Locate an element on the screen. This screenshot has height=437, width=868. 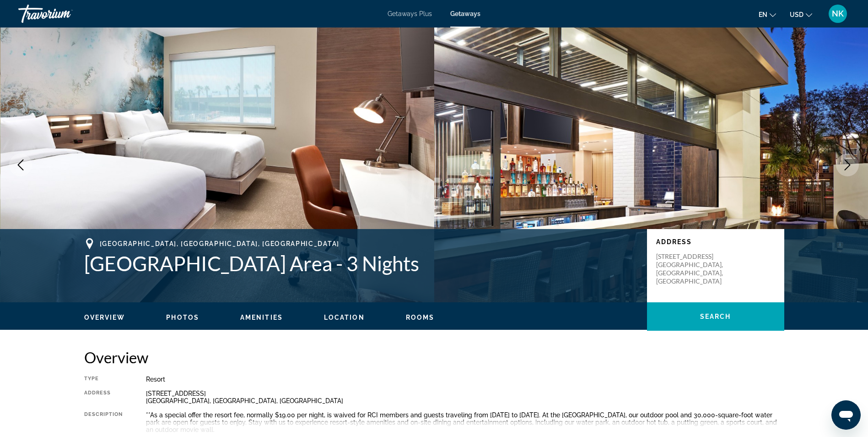
span: NK is located at coordinates (837, 14).